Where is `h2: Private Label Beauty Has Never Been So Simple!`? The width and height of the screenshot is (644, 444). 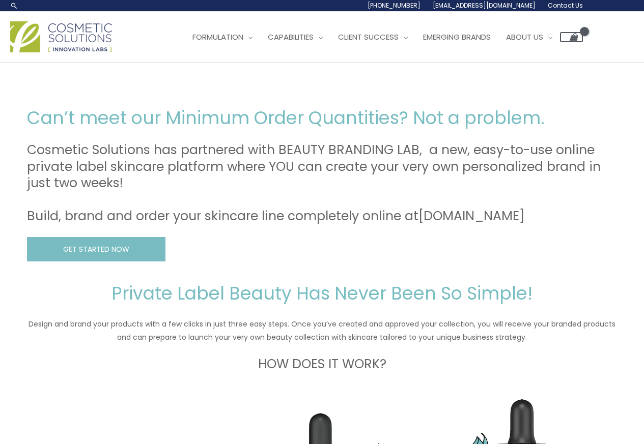 h2: Private Label Beauty Has Never Been So Simple! is located at coordinates (322, 294).